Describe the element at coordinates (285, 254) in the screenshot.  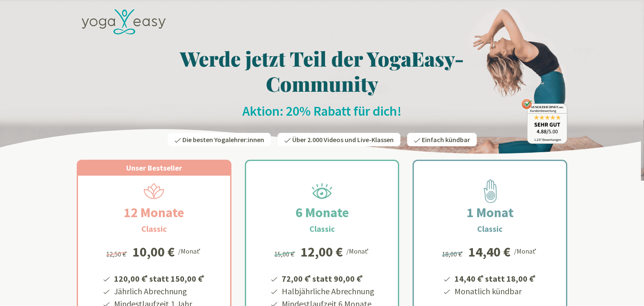
I see `span: 15,00 €` at that location.